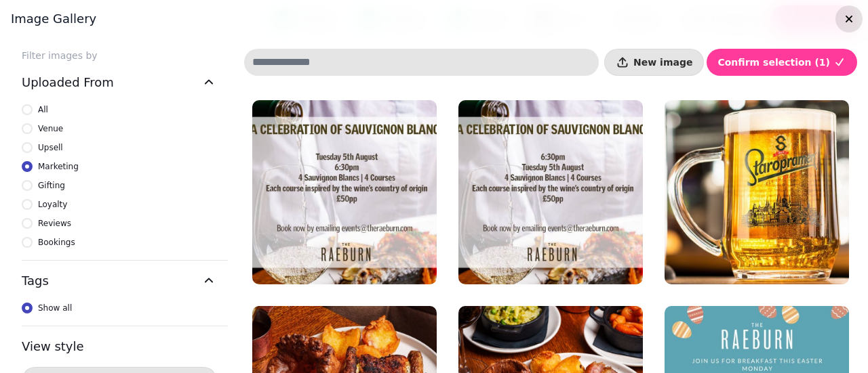 The height and width of the screenshot is (373, 868). What do you see at coordinates (55, 308) in the screenshot?
I see `span: Show all` at bounding box center [55, 308].